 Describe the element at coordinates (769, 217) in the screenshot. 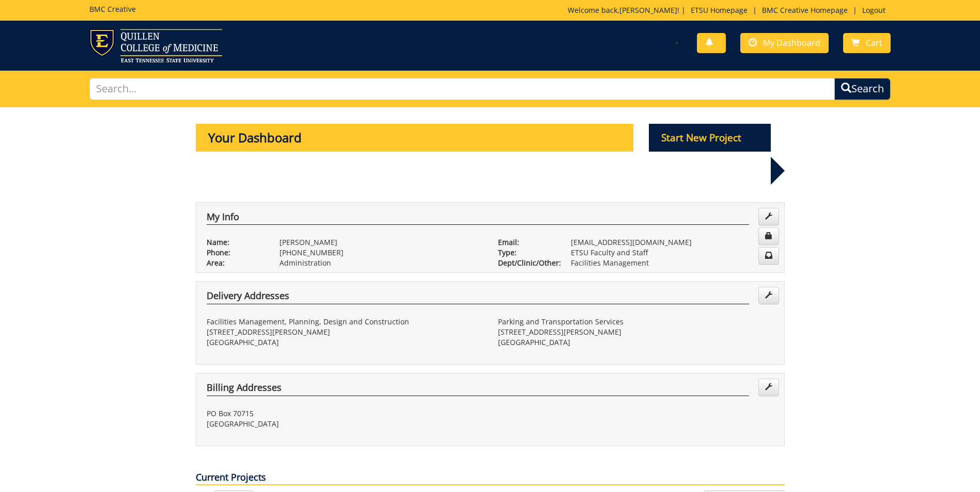

I see `a: Edit Info` at that location.